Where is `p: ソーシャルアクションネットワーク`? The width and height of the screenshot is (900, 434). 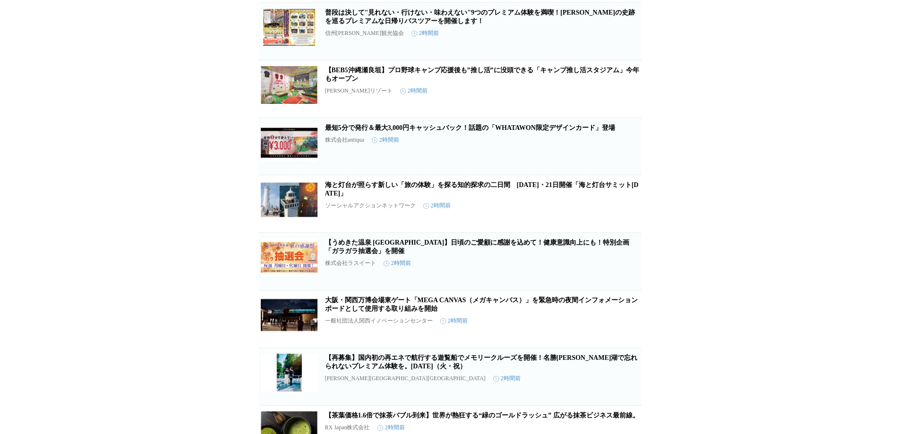 p: ソーシャルアクションネットワーク is located at coordinates (370, 206).